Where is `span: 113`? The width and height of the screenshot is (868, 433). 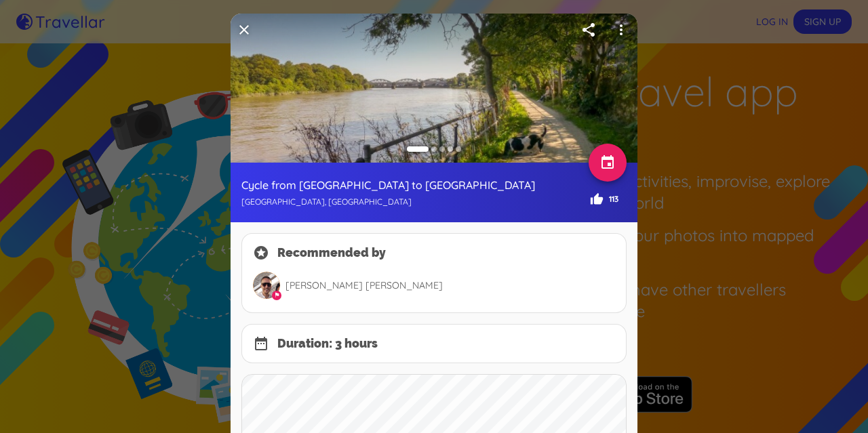 span: 113 is located at coordinates (613, 199).